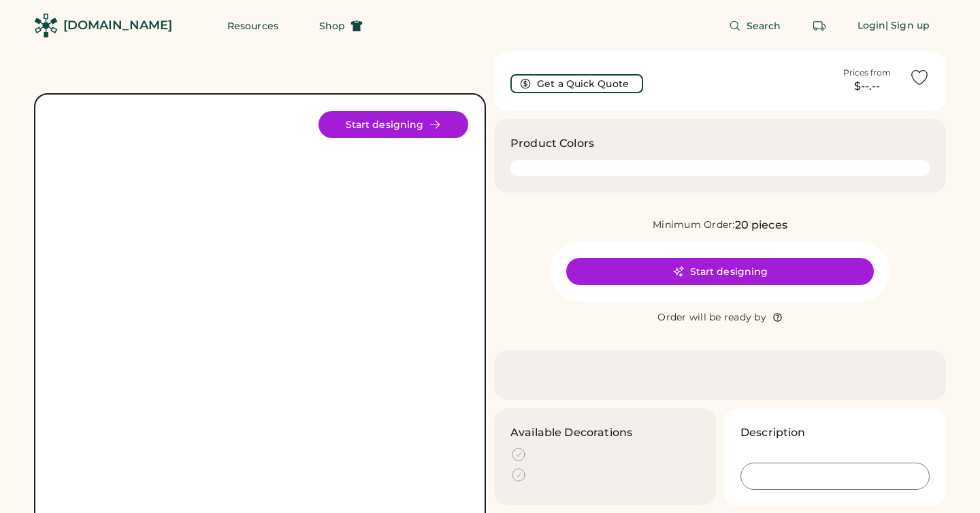 Image resolution: width=980 pixels, height=513 pixels. Describe the element at coordinates (552, 144) in the screenshot. I see `h3: Product Colors` at that location.